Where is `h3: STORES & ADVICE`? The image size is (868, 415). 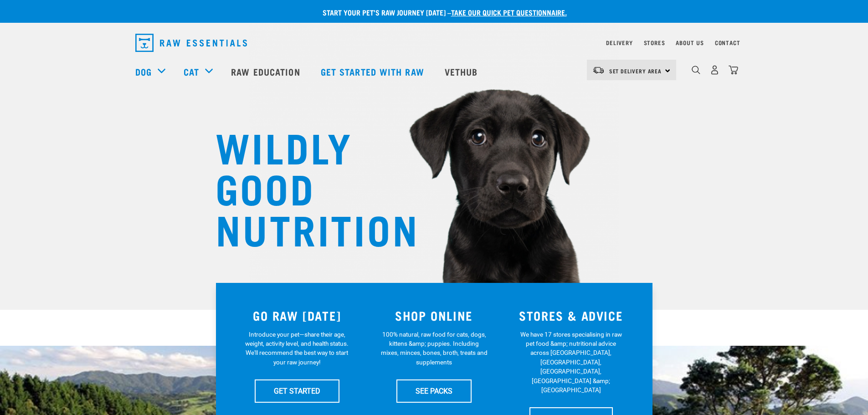
h3: STORES & ADVICE is located at coordinates (571, 315).